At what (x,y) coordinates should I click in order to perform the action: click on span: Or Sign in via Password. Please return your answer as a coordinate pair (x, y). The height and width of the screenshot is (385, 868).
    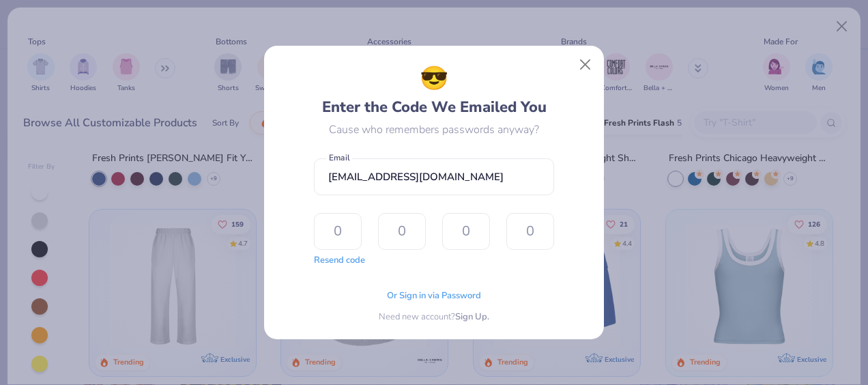
    Looking at the image, I should click on (434, 296).